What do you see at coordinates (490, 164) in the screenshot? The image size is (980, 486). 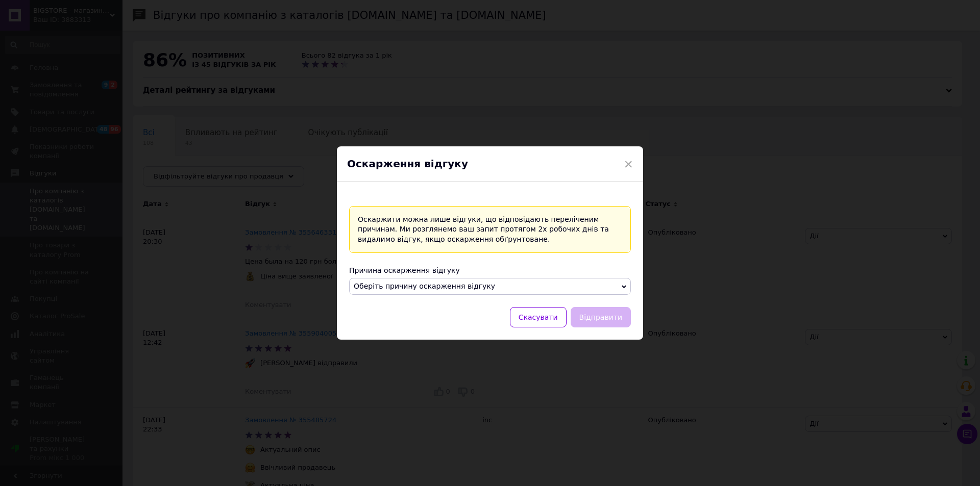 I see `div: Оскарження відгуку` at bounding box center [490, 164].